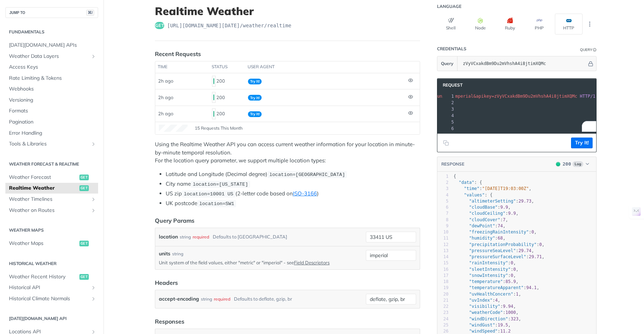 The width and height of the screenshot is (644, 334). What do you see at coordinates (43, 243) in the screenshot?
I see `span: Weather Maps` at bounding box center [43, 243].